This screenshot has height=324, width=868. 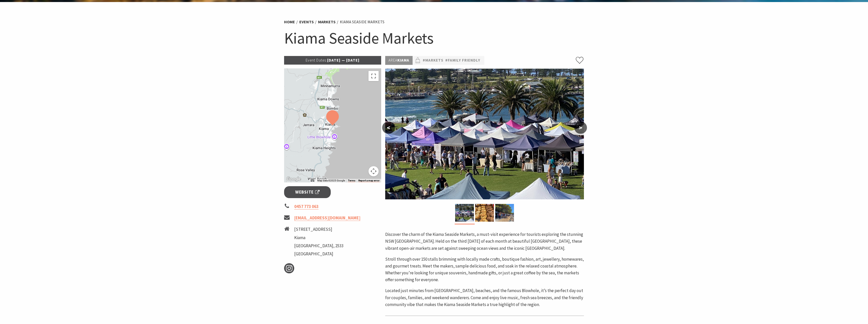 I want to click on a: Click to see this area on Google Maps, so click(x=293, y=179).